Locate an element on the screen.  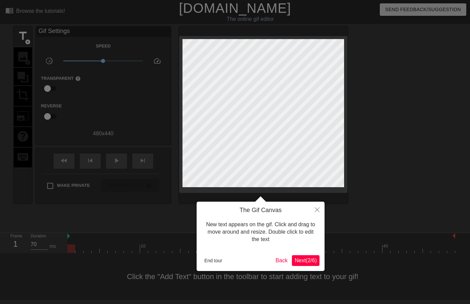
button: Next is located at coordinates (305, 260).